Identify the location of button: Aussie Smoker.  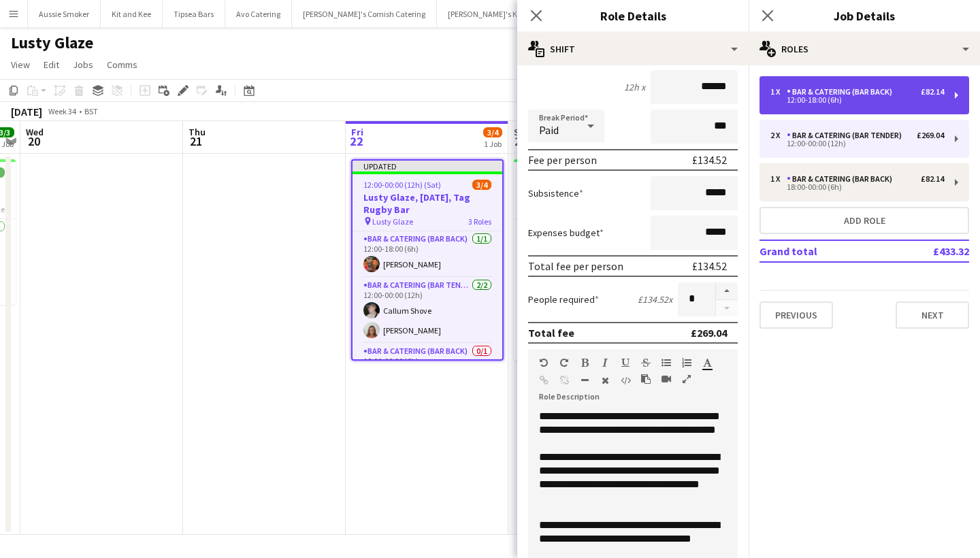
(64, 13).